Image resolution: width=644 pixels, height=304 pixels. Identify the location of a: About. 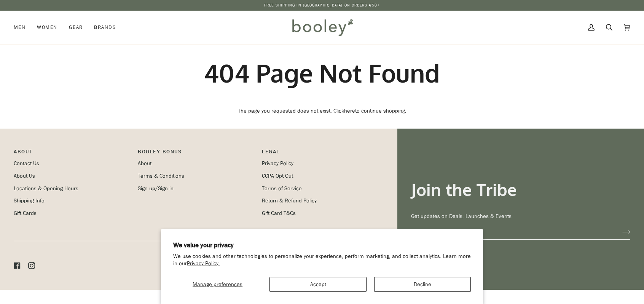
(144, 164).